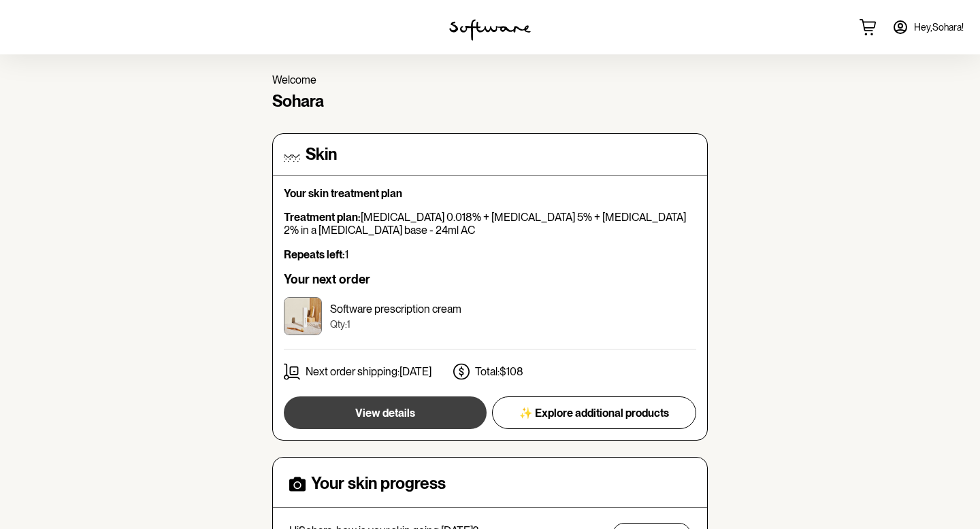  I want to click on img: ckrj6wta500023h5xcy0pra31.jpg, so click(303, 316).